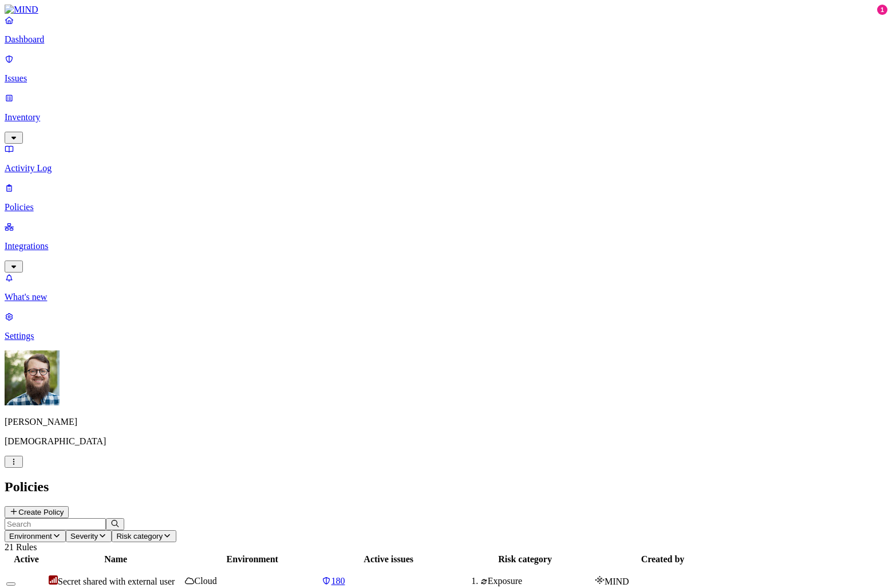 The height and width of the screenshot is (588, 892). What do you see at coordinates (31, 536) in the screenshot?
I see `span: Environment` at bounding box center [31, 536].